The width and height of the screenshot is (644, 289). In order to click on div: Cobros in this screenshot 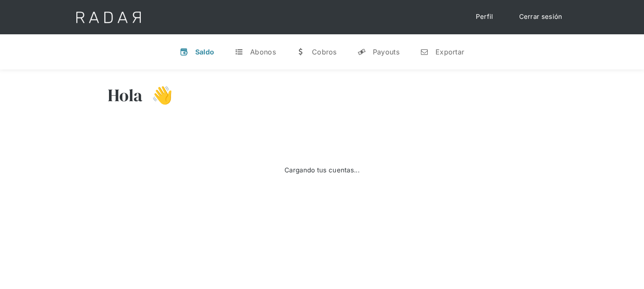, I will do `click(324, 52)`.